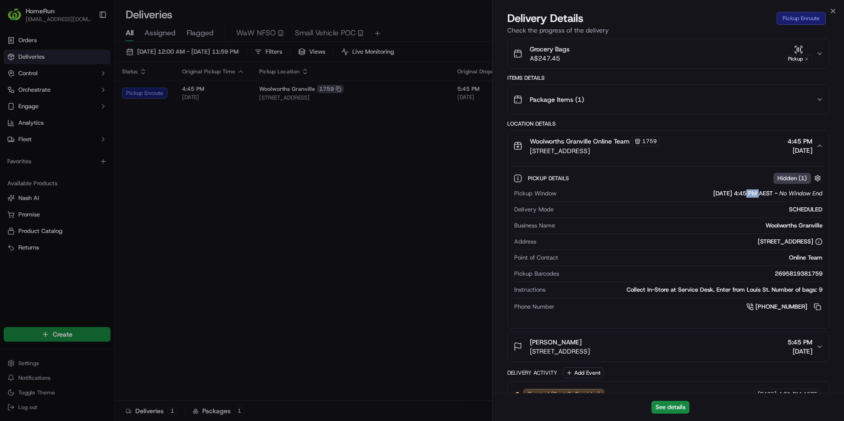 This screenshot has width=844, height=421. I want to click on div: Items Details, so click(668, 78).